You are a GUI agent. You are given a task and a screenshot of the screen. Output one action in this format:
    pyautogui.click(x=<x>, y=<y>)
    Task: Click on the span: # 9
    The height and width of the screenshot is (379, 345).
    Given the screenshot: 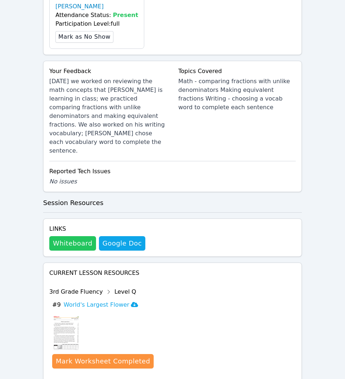 What is the action you would take?
    pyautogui.click(x=56, y=305)
    